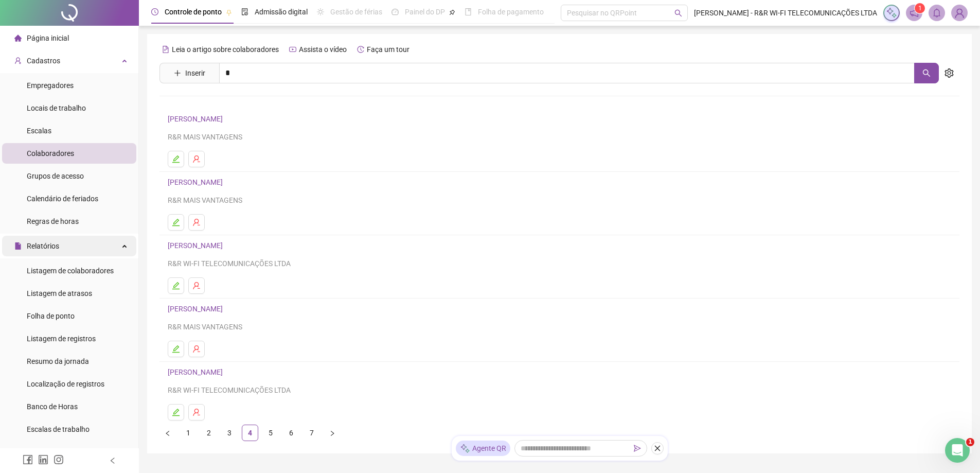  I want to click on span: Calendário de feriados, so click(63, 199).